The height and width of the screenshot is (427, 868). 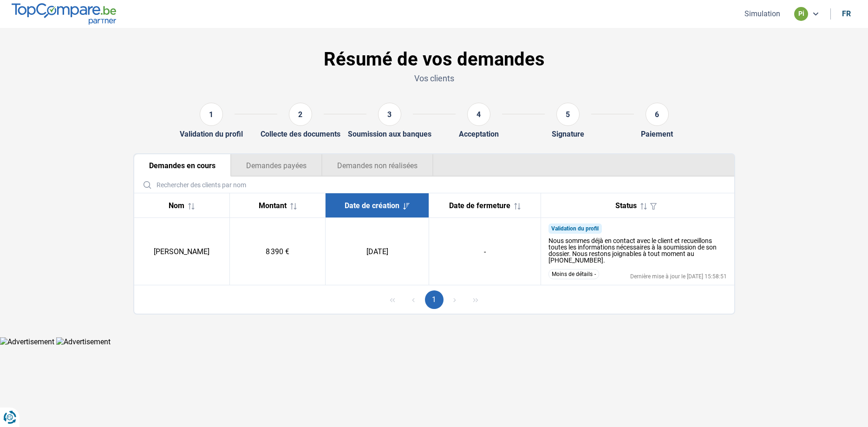 I want to click on span: Validation du profil, so click(x=575, y=229).